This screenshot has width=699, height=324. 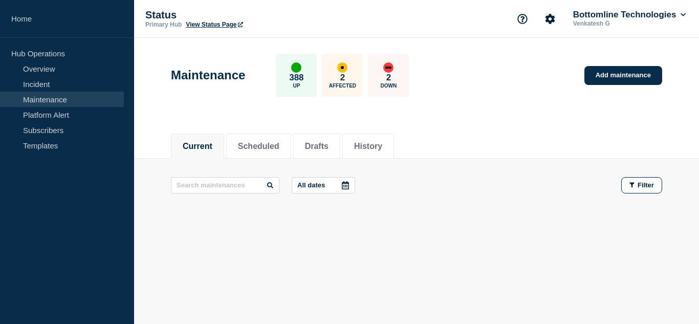 What do you see at coordinates (342, 85) in the screenshot?
I see `p: Affected` at bounding box center [342, 85].